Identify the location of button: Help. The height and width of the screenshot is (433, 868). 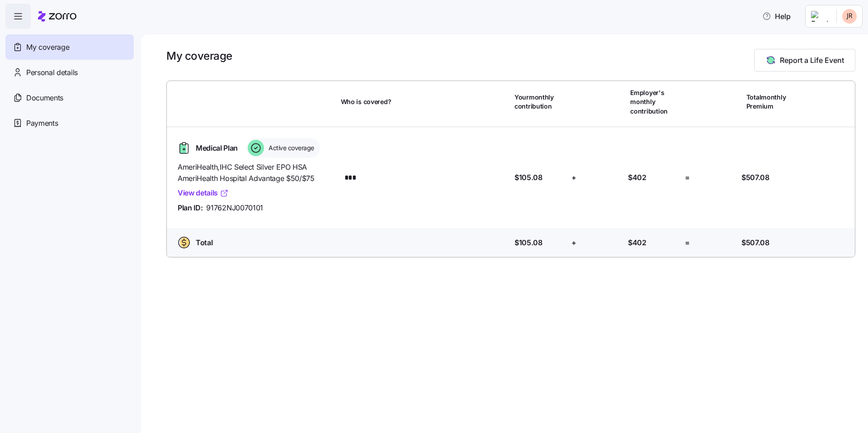
(776, 16).